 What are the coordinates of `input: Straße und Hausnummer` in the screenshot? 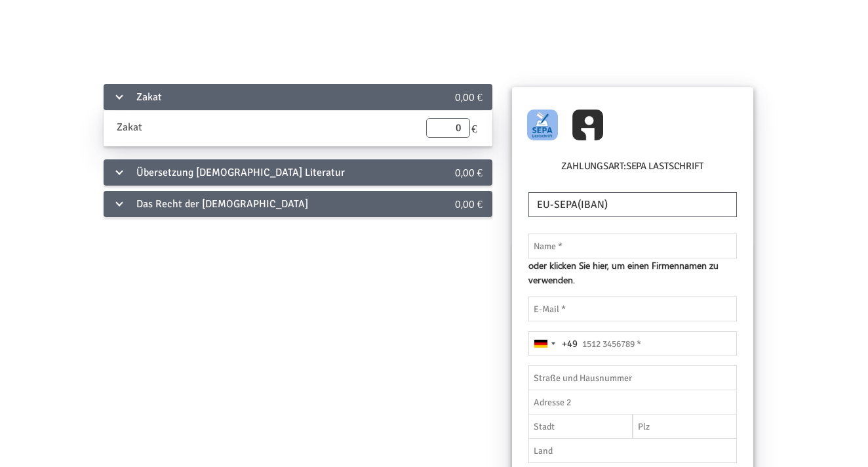 It's located at (633, 378).